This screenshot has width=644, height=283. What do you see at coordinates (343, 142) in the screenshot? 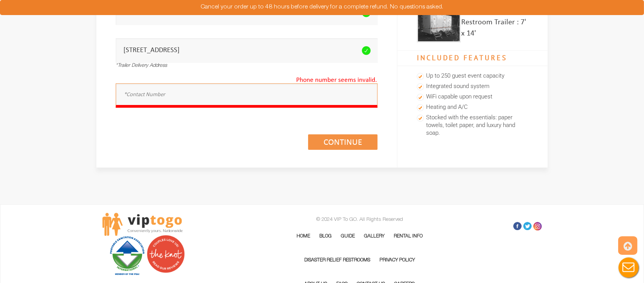
I see `a: Continue` at bounding box center [343, 142].